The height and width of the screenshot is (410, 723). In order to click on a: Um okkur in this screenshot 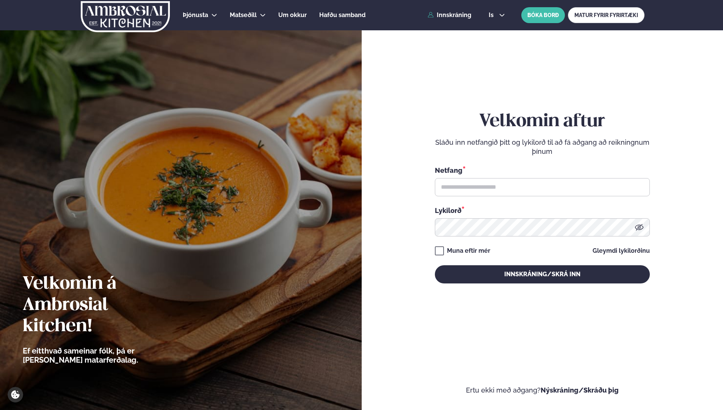, I will do `click(292, 15)`.